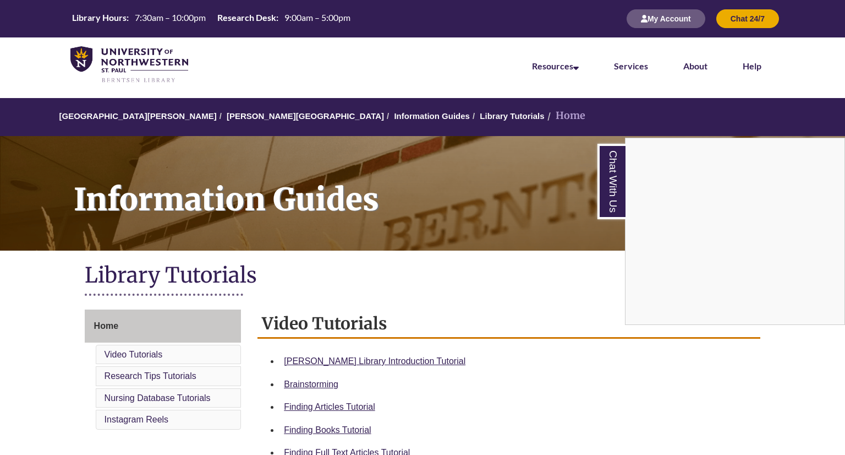 The height and width of the screenshot is (455, 845). What do you see at coordinates (555, 65) in the screenshot?
I see `a: Resources` at bounding box center [555, 65].